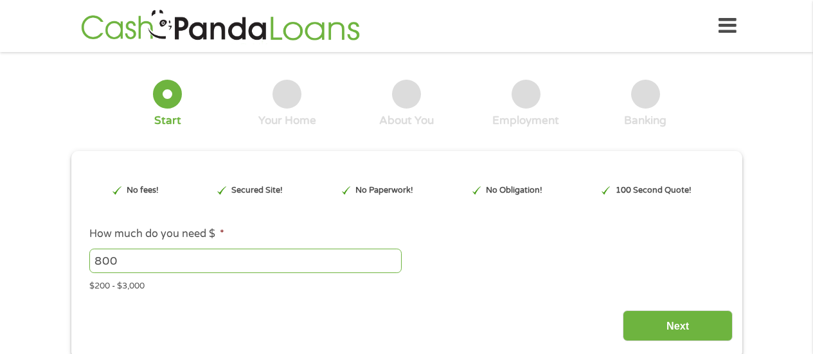  Describe the element at coordinates (384, 190) in the screenshot. I see `p: No Paperwork!` at that location.